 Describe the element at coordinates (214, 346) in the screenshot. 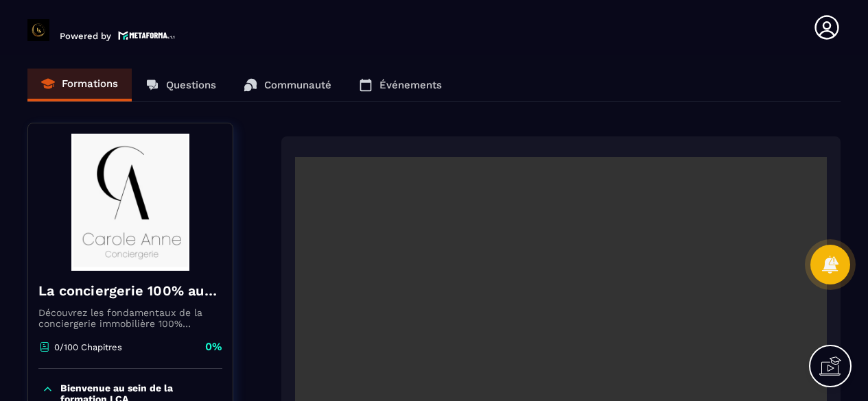

I see `p: 0%` at that location.